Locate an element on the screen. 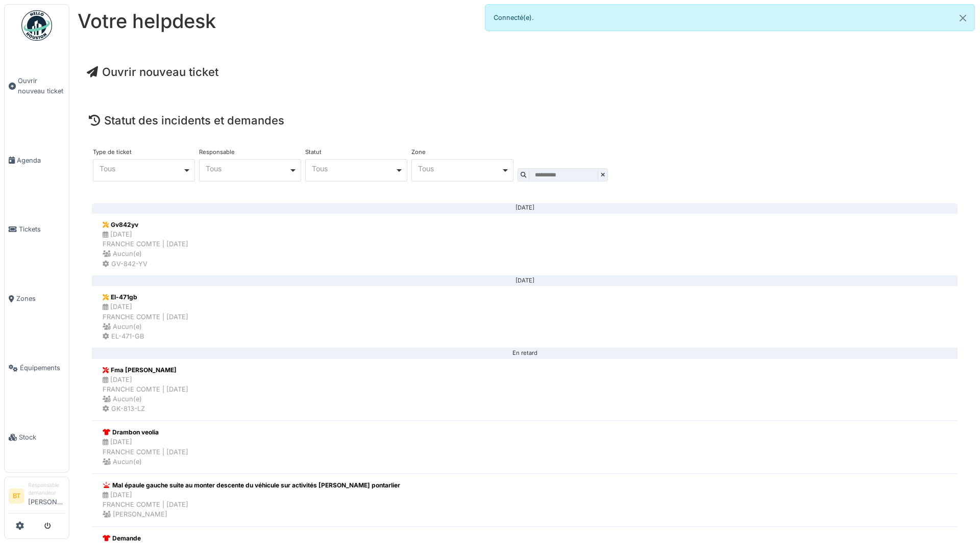 Image resolution: width=980 pixels, height=543 pixels. img: Badge_color-CXgf-gQk.svg is located at coordinates (37, 26).